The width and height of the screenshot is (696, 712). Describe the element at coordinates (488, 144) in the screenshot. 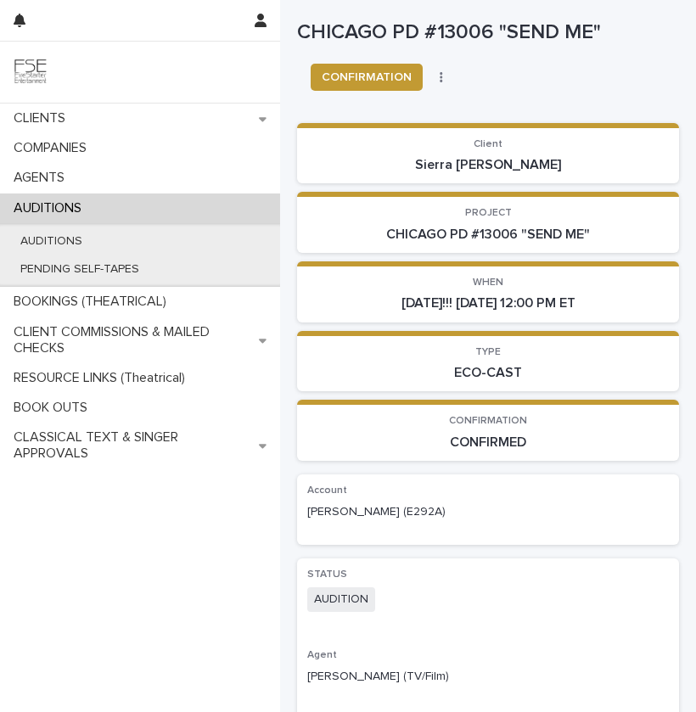

I see `span: Client` at that location.